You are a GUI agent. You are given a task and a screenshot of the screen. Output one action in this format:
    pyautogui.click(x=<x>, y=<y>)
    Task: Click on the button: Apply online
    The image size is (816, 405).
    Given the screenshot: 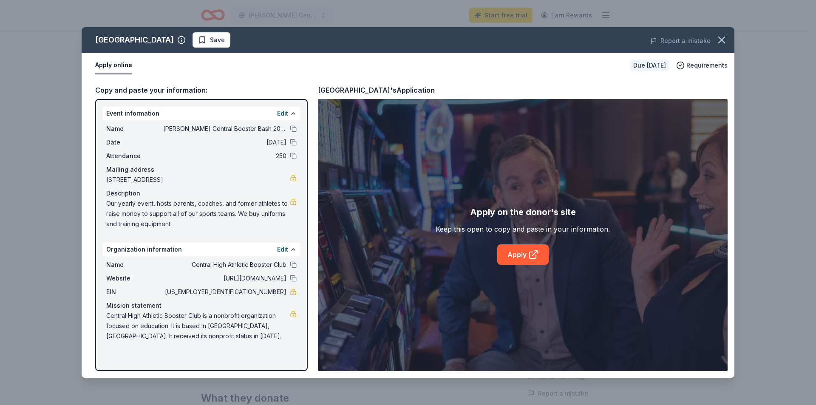 What is the action you would take?
    pyautogui.click(x=113, y=65)
    